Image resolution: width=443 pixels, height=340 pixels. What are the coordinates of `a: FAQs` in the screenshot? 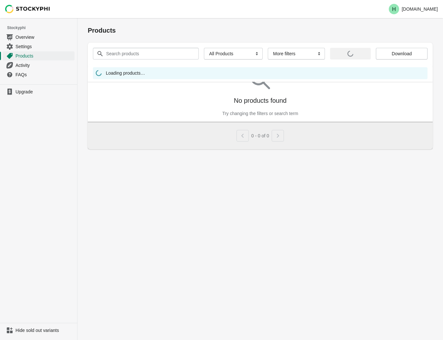 It's located at (38, 74).